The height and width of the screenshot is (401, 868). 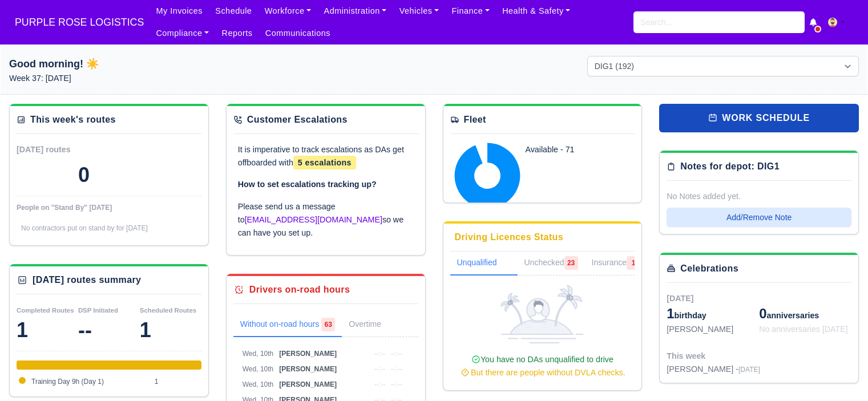 I want to click on a: Insurance, so click(x=615, y=263).